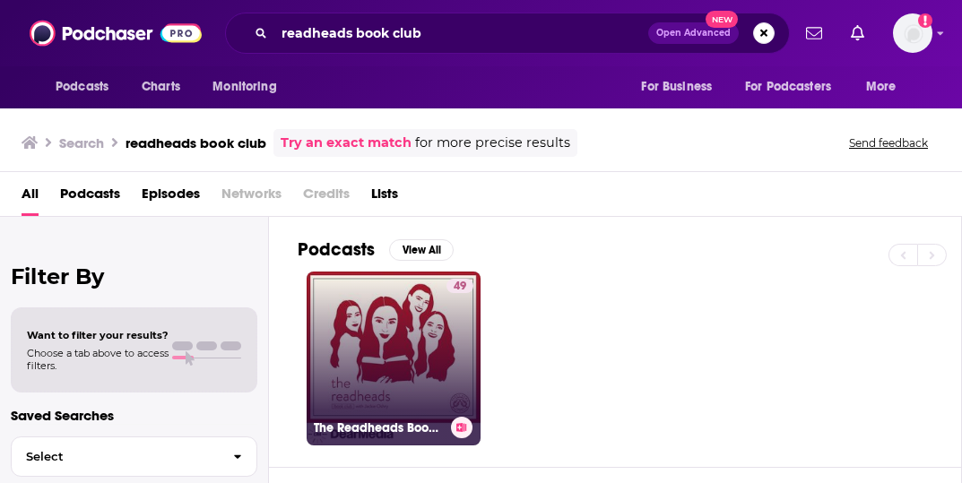 The image size is (962, 483). What do you see at coordinates (170, 197) in the screenshot?
I see `a: Episodes` at bounding box center [170, 197].